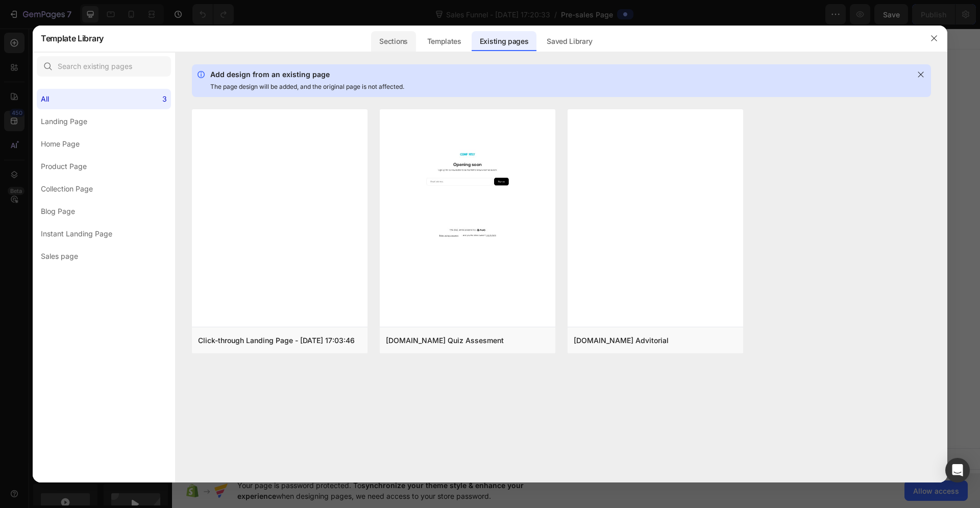 The width and height of the screenshot is (980, 508). What do you see at coordinates (165, 99) in the screenshot?
I see `div: 3` at bounding box center [165, 99].